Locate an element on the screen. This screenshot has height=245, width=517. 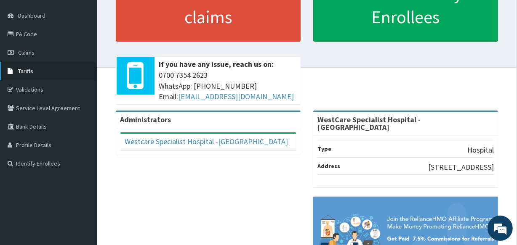
b: Type is located at coordinates (324, 149).